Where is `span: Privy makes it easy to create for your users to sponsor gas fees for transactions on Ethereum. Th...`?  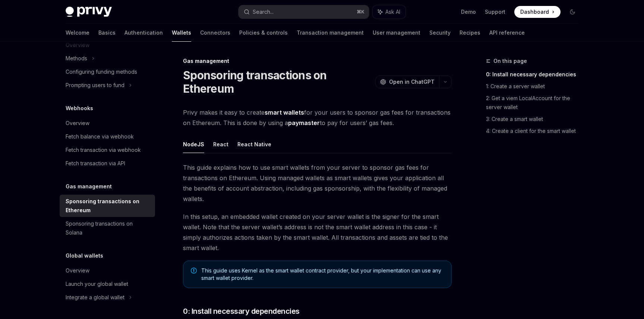 span: Privy makes it easy to create for your users to sponsor gas fees for transactions on Ethereum. Th... is located at coordinates (317, 118).